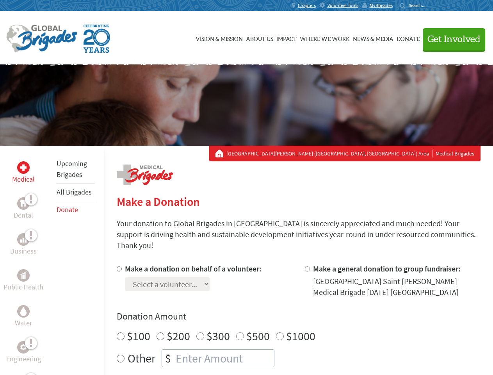  I want to click on label: $1000, so click(300, 336).